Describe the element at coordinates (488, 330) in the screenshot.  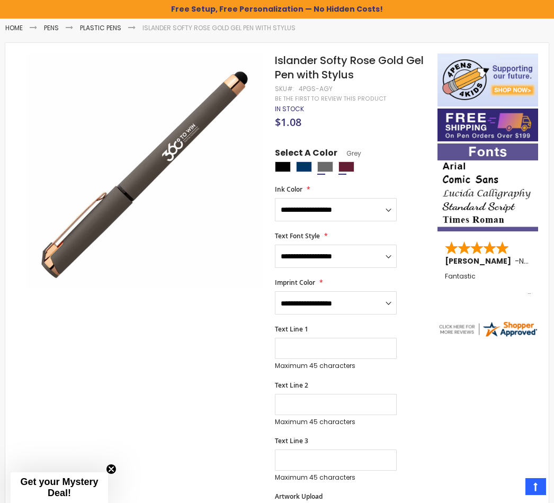
I see `img: 4pens.com widget logo` at that location.